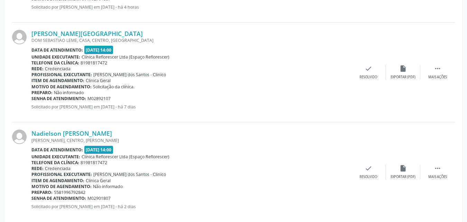 The width and height of the screenshot is (467, 222). I want to click on span: Solicitação da clínica., so click(114, 86).